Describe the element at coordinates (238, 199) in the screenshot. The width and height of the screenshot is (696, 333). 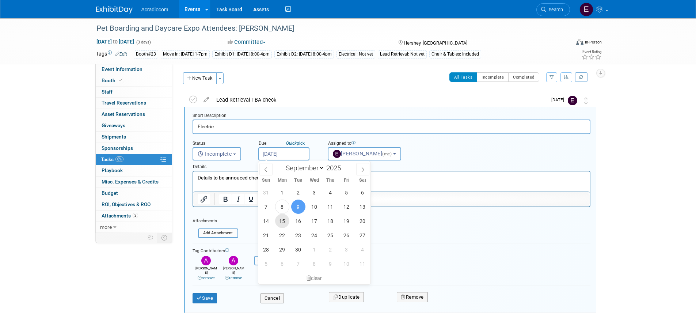
I see `button: Italic` at that location.